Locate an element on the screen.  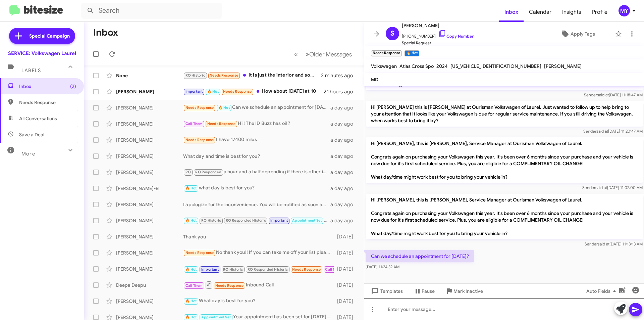
span: S is located at coordinates (392, 33).